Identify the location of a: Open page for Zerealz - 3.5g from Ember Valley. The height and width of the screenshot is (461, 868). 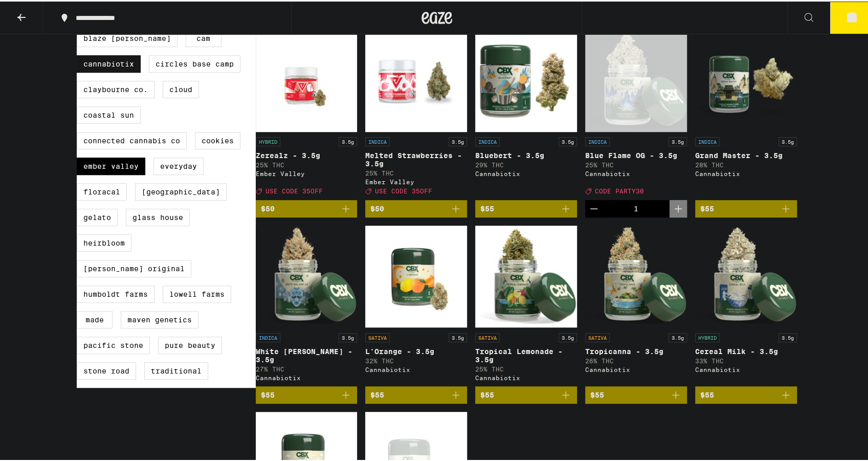
(306, 113).